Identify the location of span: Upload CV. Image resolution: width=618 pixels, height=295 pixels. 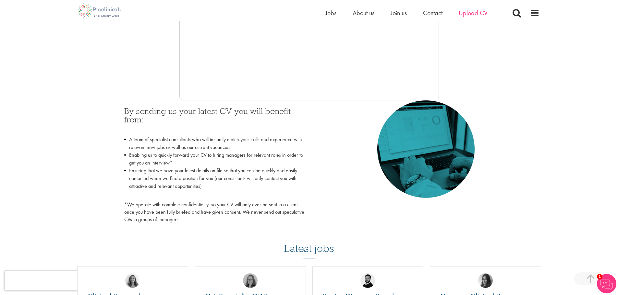
(473, 13).